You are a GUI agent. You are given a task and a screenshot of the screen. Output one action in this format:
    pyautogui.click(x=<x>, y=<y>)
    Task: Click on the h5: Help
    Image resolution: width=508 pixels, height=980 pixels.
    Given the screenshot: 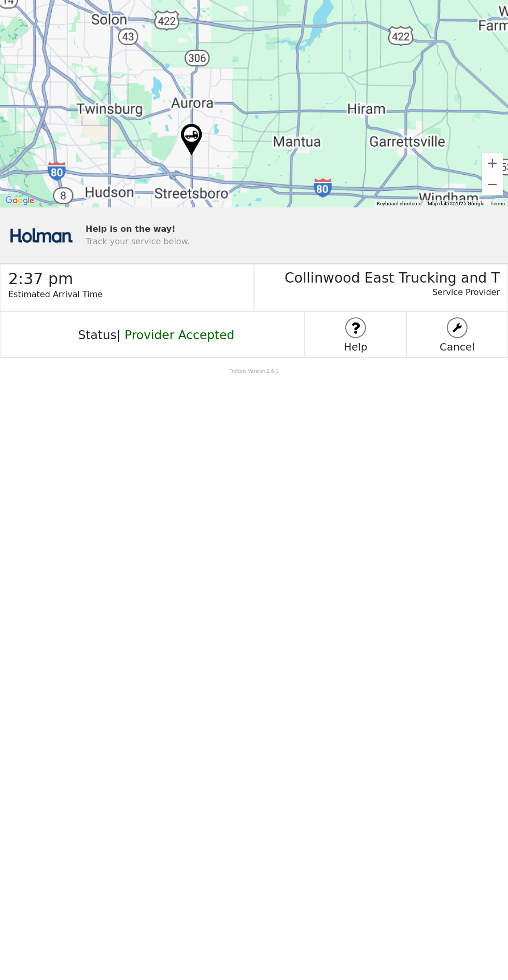 What is the action you would take?
    pyautogui.click(x=356, y=347)
    